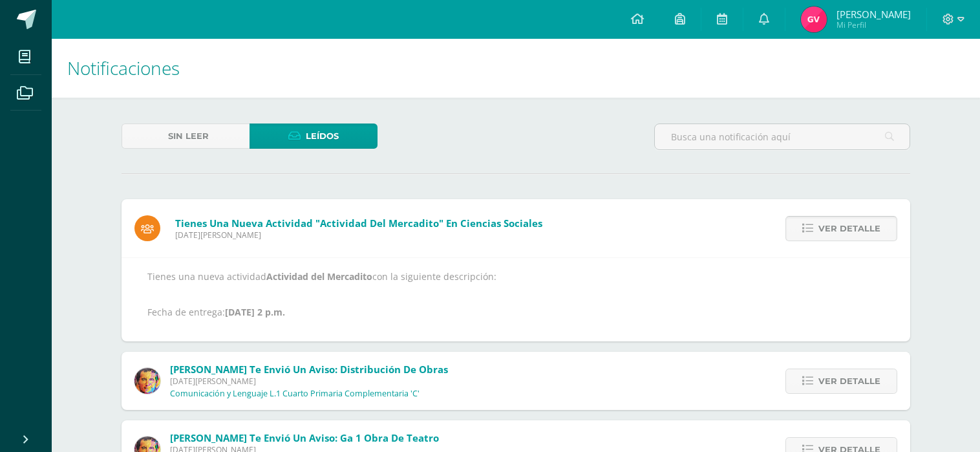 The image size is (980, 452). Describe the element at coordinates (359, 223) in the screenshot. I see `span: Tienes una nueva actividad "Actividad del Mercadito" En Ciencias Sociales` at that location.